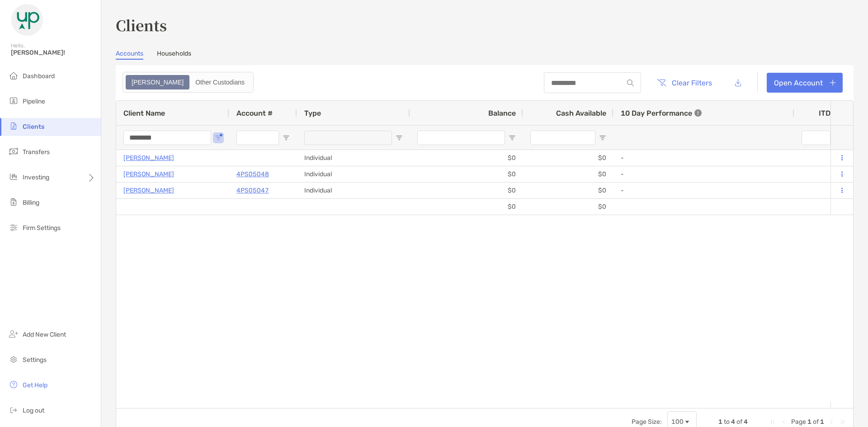 Image resolution: width=868 pixels, height=427 pixels. Describe the element at coordinates (581, 113) in the screenshot. I see `span: Cash Available` at that location.